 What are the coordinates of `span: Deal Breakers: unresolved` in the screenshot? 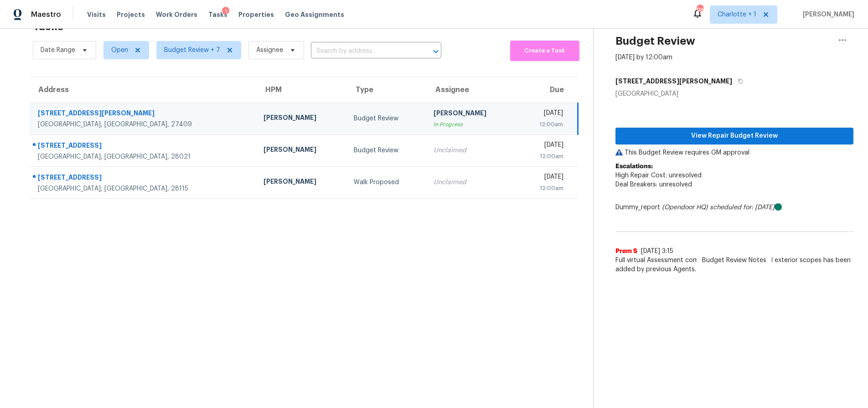 It's located at (654, 185).